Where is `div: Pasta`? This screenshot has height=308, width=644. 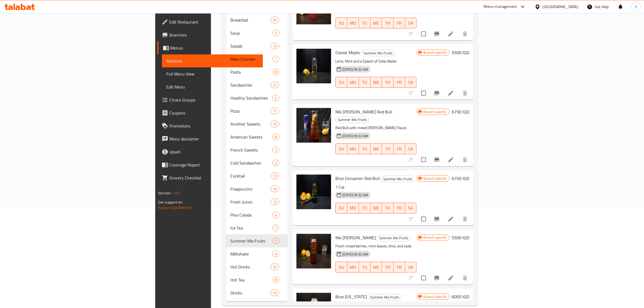 div: Pasta is located at coordinates (252, 72).